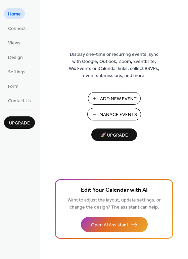 This screenshot has width=188, height=259. I want to click on span: Display one-time or recurring events, sync with Google, Outlook, Zoom, Eventbrite, Wix Events or ..., so click(114, 65).